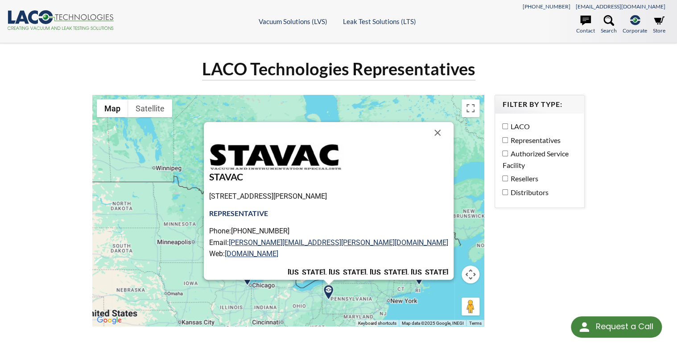  I want to click on a: Open this area in Google Maps (opens a new window), so click(109, 321).